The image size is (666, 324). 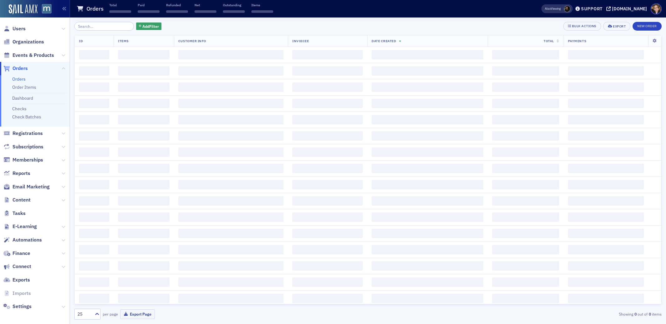 What do you see at coordinates (22, 293) in the screenshot?
I see `span: Imports` at bounding box center [22, 293].